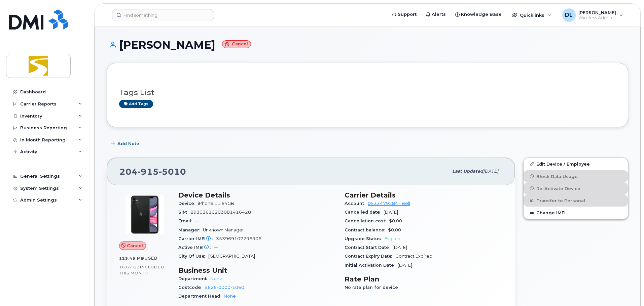  Describe the element at coordinates (423, 195) in the screenshot. I see `h3: Carrier Details` at that location.